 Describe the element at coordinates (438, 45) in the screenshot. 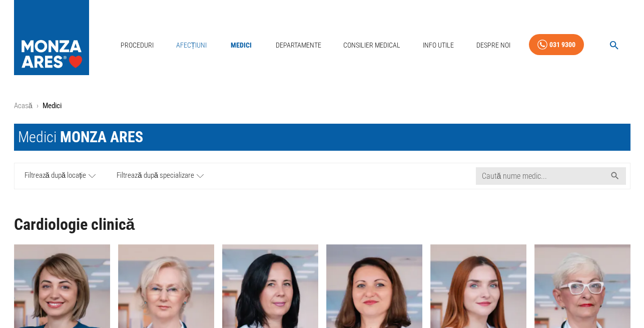

I see `a: Info Utile` at that location.